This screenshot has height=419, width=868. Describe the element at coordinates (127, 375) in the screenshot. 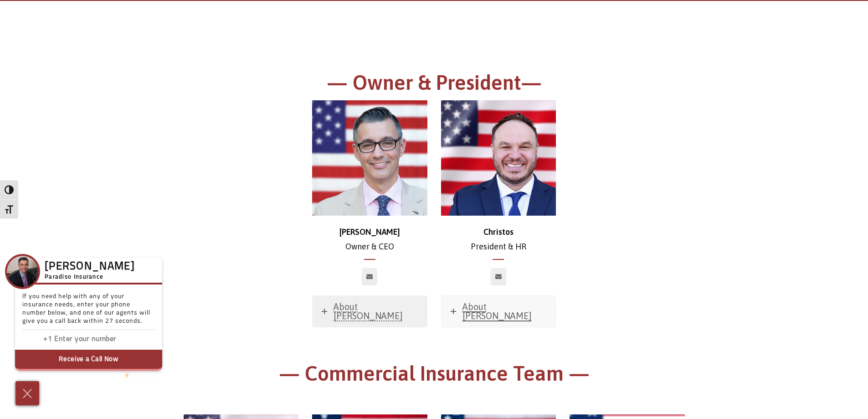

I see `img: Powered by icon` at that location.